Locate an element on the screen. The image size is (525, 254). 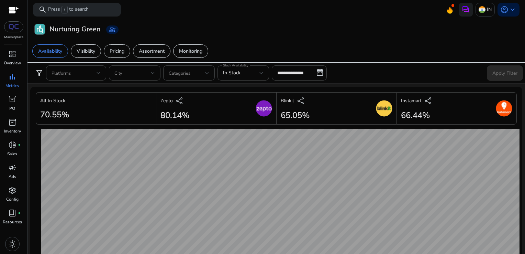
mat-label: Stock Availability is located at coordinates (236, 65).